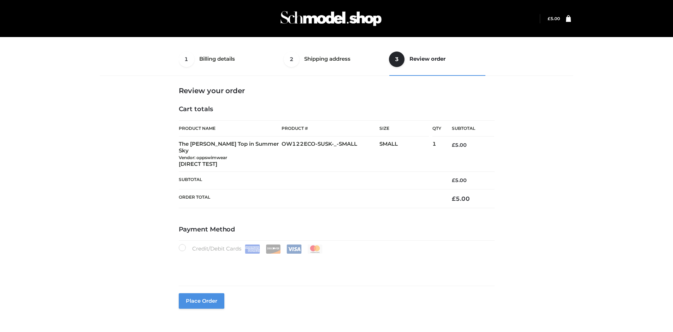  I want to click on th: Product Name, so click(230, 129).